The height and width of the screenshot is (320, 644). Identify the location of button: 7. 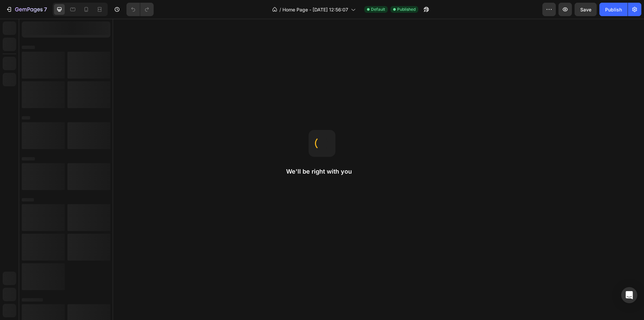
(26, 9).